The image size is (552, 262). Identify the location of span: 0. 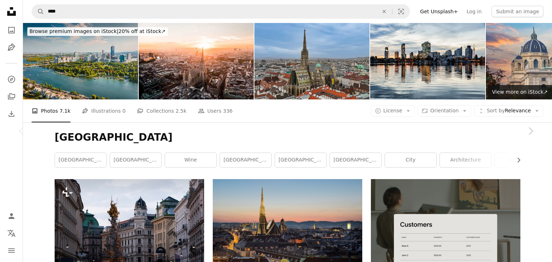
(124, 111).